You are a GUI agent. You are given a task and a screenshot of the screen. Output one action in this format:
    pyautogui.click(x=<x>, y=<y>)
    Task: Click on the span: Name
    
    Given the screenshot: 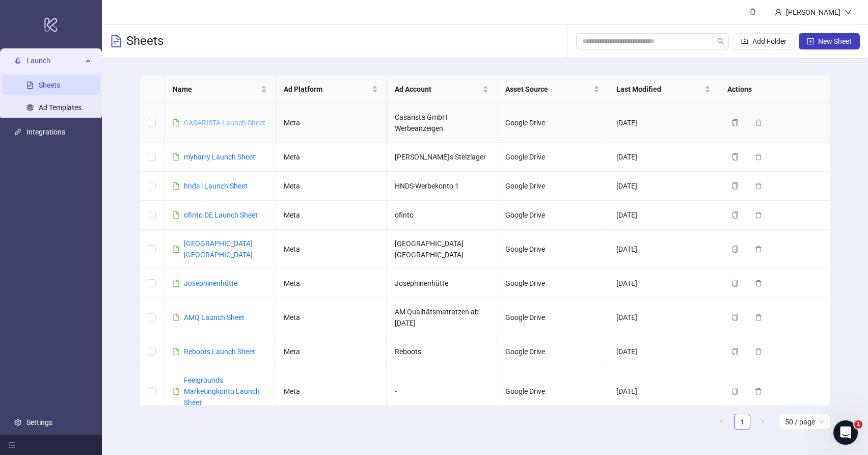 What is the action you would take?
    pyautogui.click(x=215, y=89)
    